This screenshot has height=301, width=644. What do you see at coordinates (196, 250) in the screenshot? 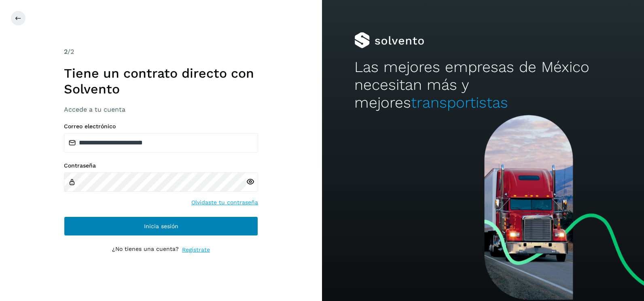
I see `a: Regístrate` at bounding box center [196, 250].